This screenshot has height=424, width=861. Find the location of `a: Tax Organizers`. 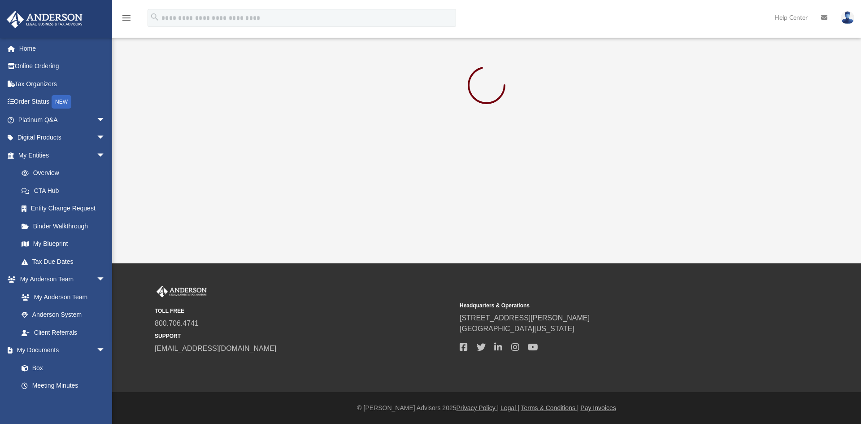

a: Tax Organizers is located at coordinates (62, 84).